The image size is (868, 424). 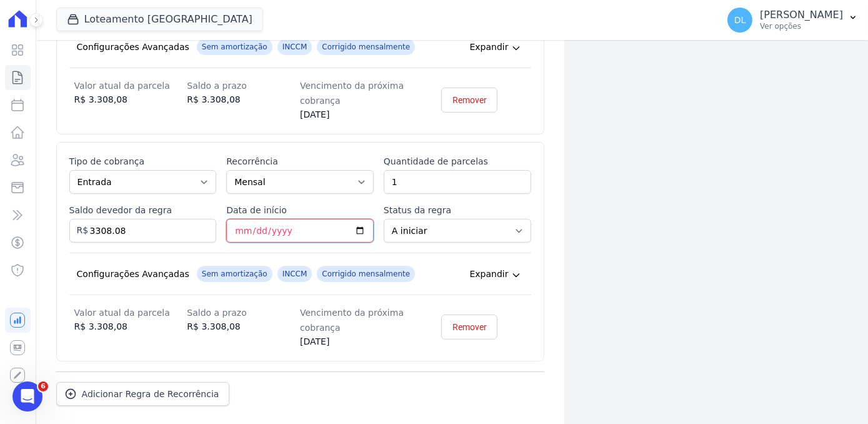 I want to click on a: Adicionar Regra de Recorrência, so click(x=143, y=394).